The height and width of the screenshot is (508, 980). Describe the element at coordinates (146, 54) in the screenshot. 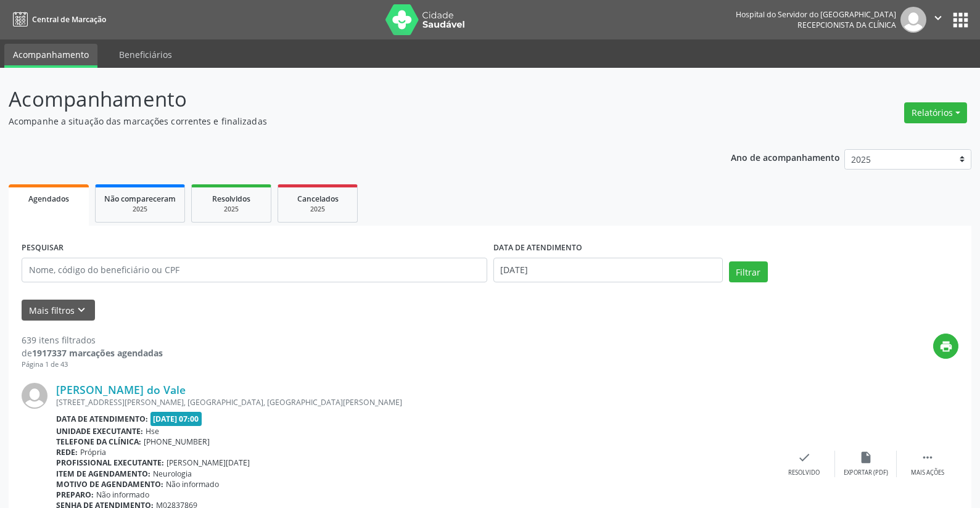

I see `a: Beneficiários` at that location.